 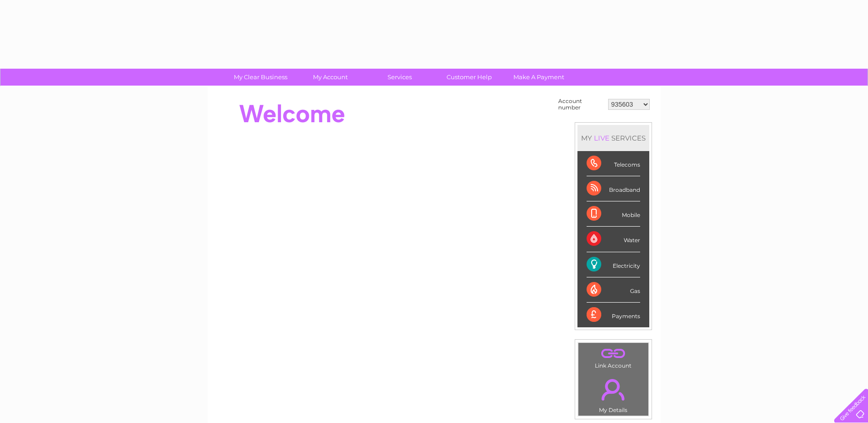 What do you see at coordinates (613, 315) in the screenshot?
I see `div: Payments` at bounding box center [613, 315].